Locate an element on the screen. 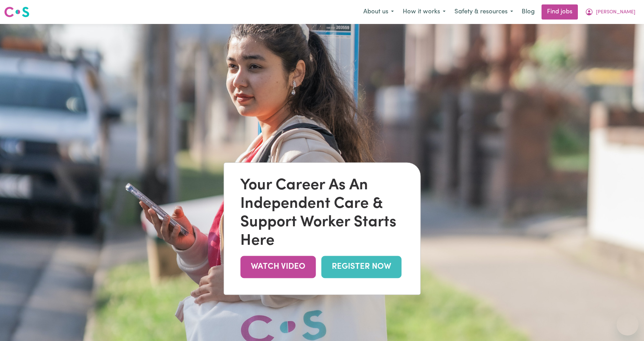  button: Safety & resources is located at coordinates (483, 12).